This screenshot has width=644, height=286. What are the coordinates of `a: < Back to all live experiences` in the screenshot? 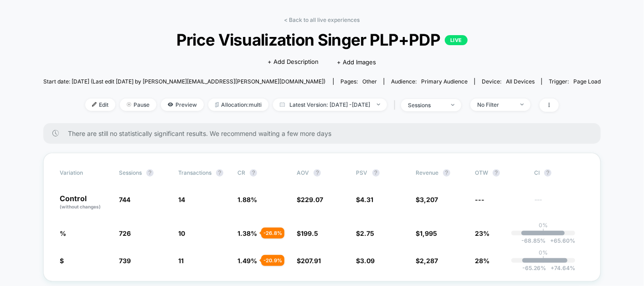 It's located at (322, 20).